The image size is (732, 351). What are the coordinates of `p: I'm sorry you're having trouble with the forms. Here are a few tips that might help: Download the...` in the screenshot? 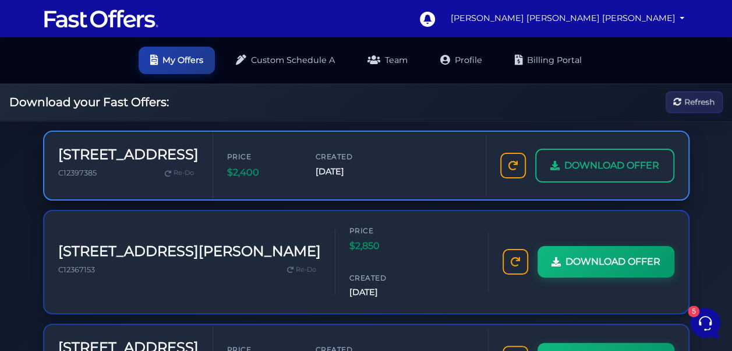 It's located at (114, 167).